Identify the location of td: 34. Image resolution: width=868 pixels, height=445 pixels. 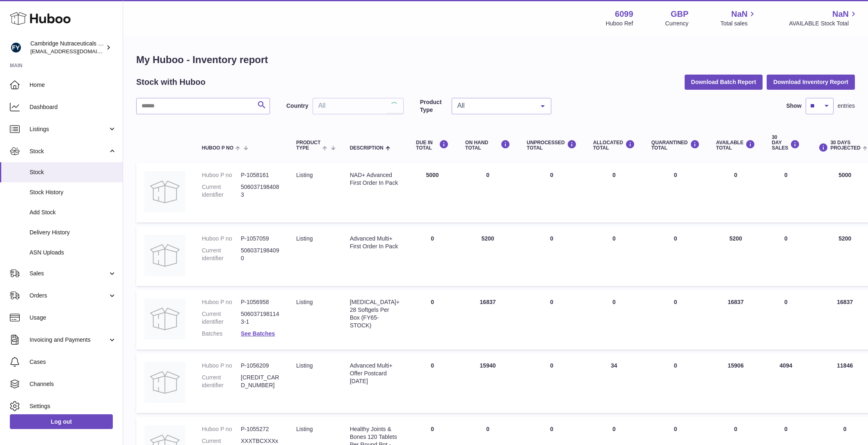
(614, 383).